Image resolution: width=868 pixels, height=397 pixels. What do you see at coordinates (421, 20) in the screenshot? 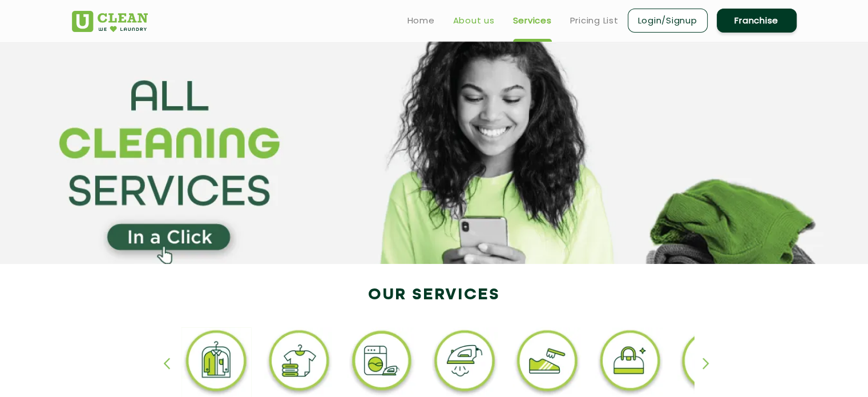
I see `a: Home` at bounding box center [421, 20].